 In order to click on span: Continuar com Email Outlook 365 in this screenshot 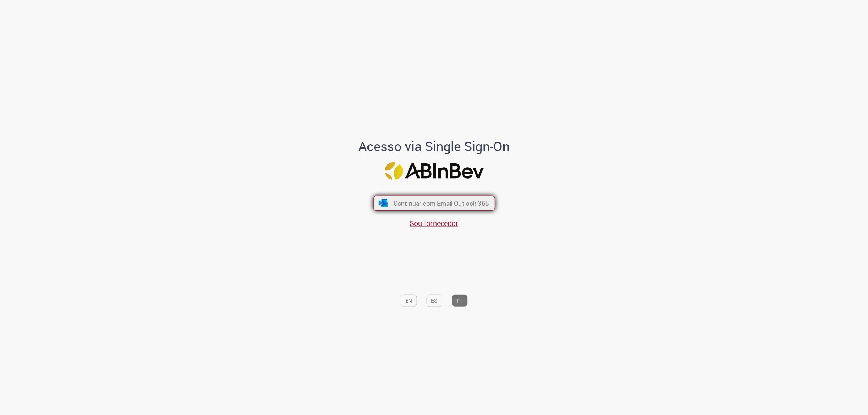, I will do `click(441, 203)`.